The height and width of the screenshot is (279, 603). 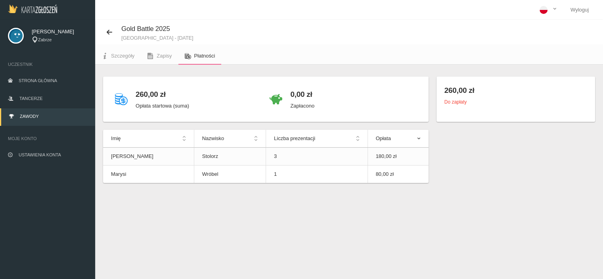 I want to click on img: svg, so click(x=16, y=36).